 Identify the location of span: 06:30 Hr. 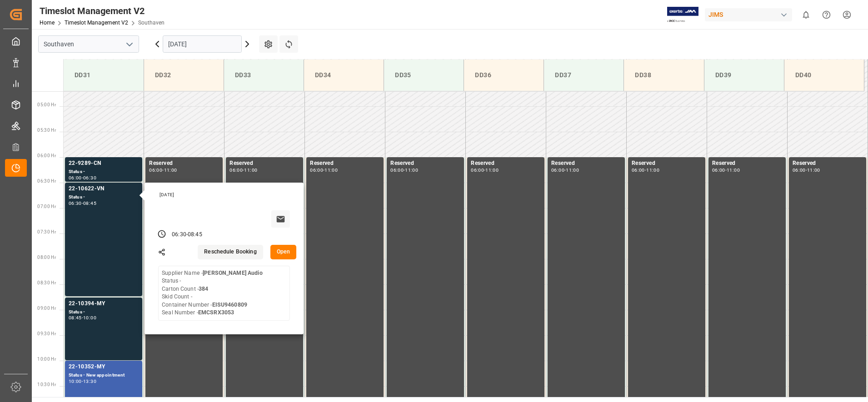
(46, 181).